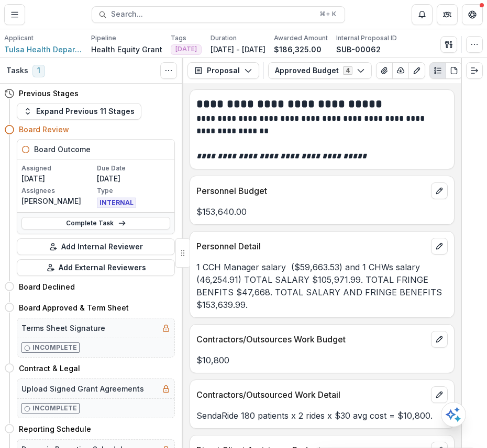 This screenshot has width=487, height=448. Describe the element at coordinates (328, 14) in the screenshot. I see `div: ⌘ + K` at that location.